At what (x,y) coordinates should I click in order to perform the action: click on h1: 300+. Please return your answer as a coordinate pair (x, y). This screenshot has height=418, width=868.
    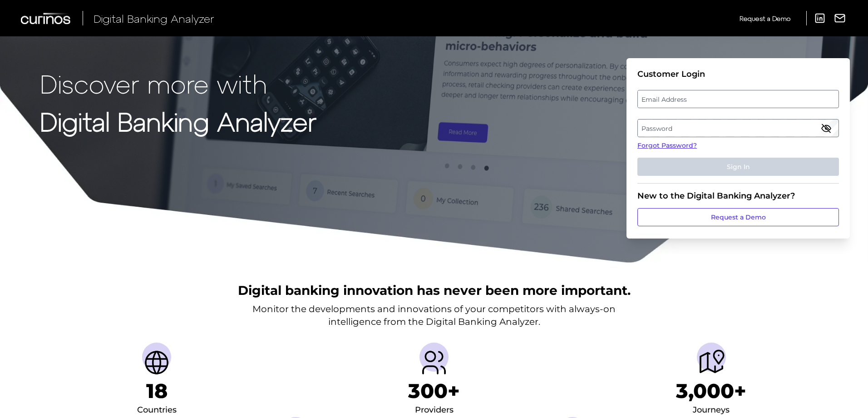
    Looking at the image, I should click on (434, 391).